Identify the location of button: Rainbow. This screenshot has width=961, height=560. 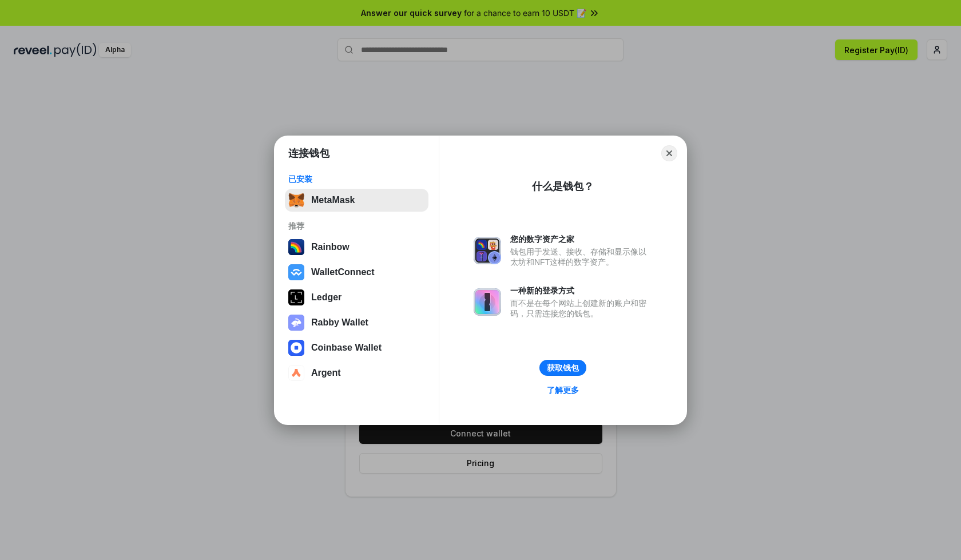
(357, 247).